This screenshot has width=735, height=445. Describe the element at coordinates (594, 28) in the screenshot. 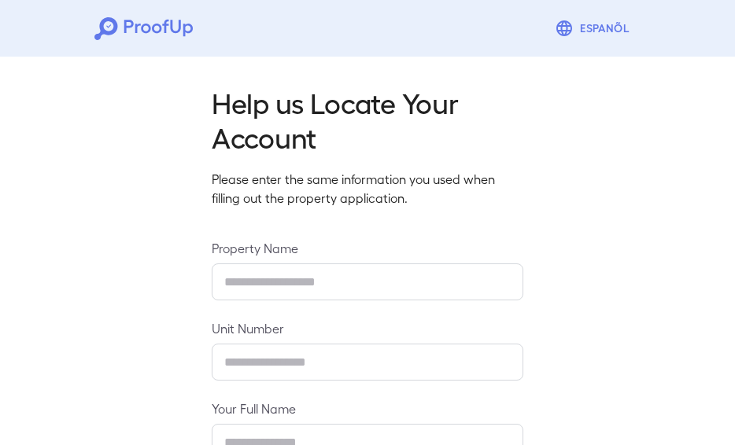

I see `button: Espanõl` at that location.